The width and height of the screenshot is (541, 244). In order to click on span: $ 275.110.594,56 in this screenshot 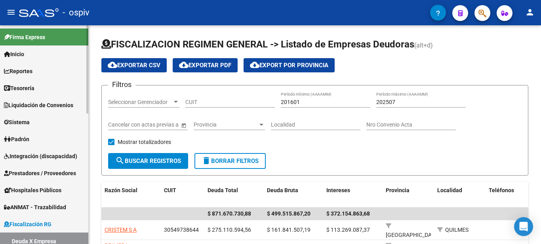, I will do `click(229, 230)`.